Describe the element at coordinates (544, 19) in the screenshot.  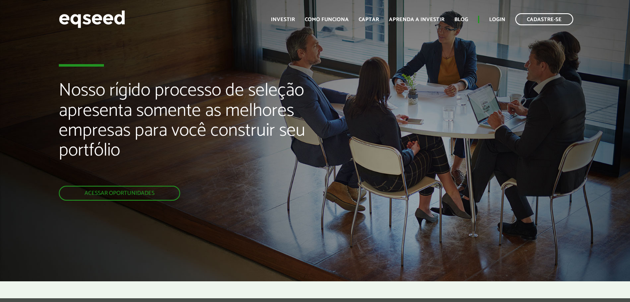
I see `a: Cadastre-se` at that location.